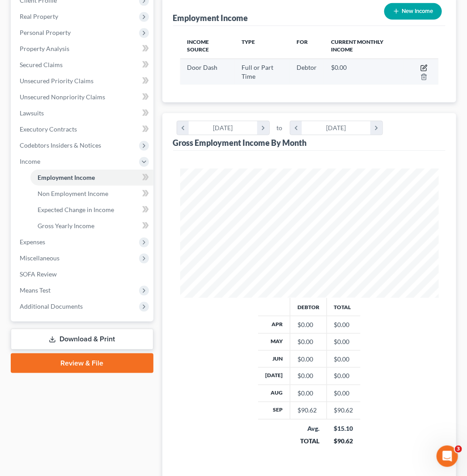  What do you see at coordinates (83, 65) in the screenshot?
I see `a: Secured Claims` at bounding box center [83, 65].